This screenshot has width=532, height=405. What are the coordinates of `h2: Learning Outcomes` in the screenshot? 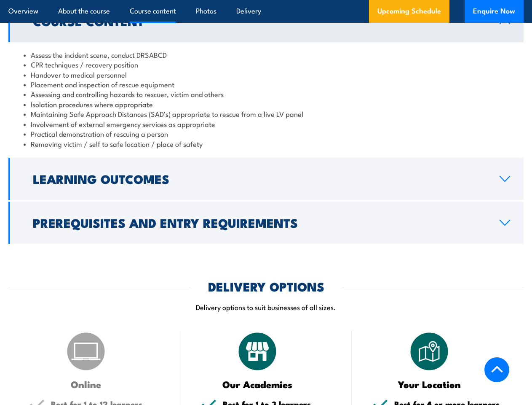 It's located at (260, 178).